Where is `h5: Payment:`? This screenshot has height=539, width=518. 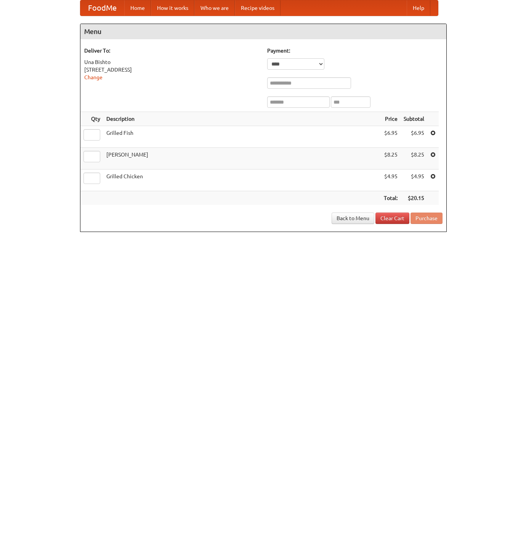 h5: Payment: is located at coordinates (355, 51).